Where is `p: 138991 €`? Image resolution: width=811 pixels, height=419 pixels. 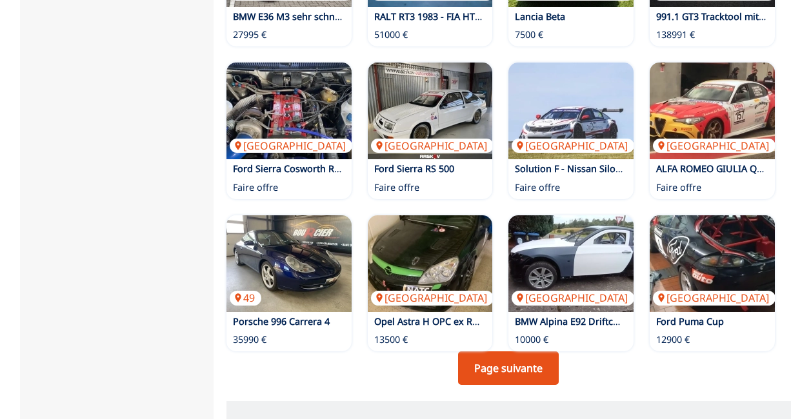 p: 138991 € is located at coordinates (675, 35).